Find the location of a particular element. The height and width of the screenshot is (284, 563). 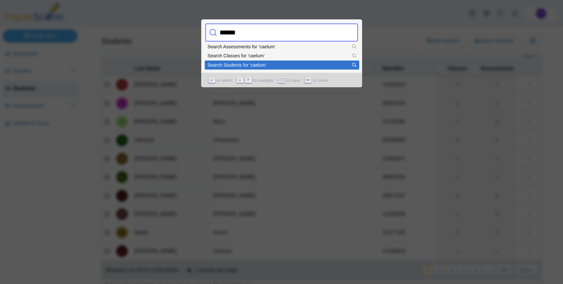

svg: Arrow down is located at coordinates (240, 80).